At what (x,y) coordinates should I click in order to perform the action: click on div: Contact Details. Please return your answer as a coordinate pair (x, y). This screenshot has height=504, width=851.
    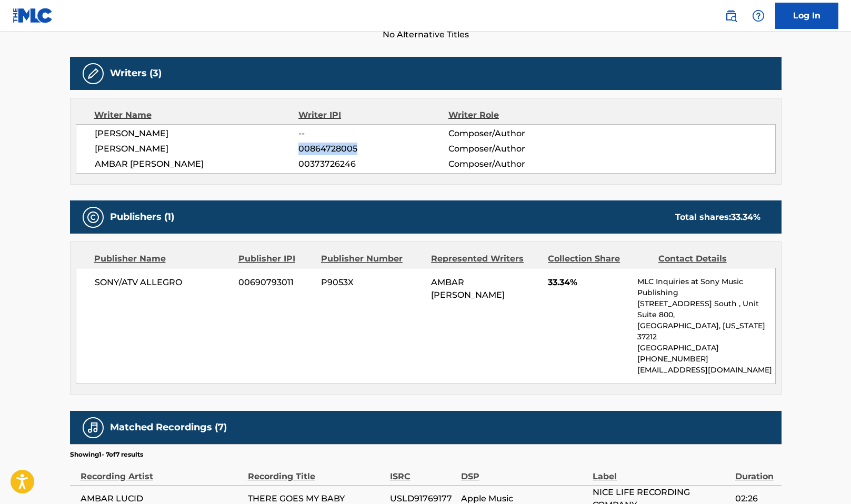
    Looking at the image, I should click on (710, 259).